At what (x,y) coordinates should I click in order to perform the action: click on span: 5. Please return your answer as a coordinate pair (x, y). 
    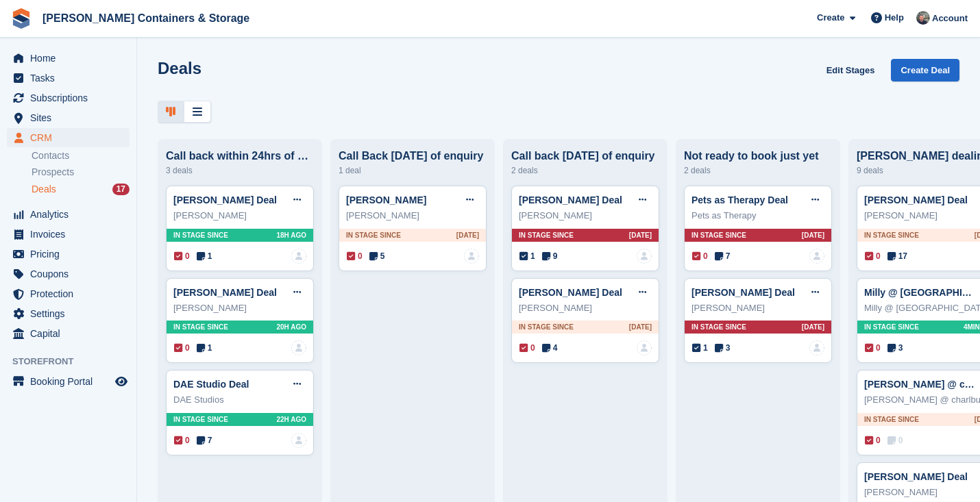
    Looking at the image, I should click on (377, 256).